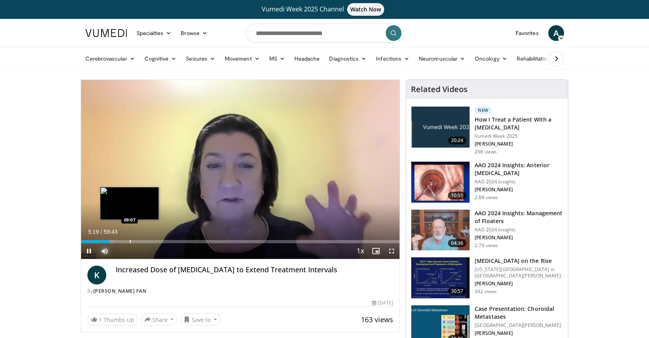 This screenshot has width=649, height=338. What do you see at coordinates (557, 33) in the screenshot?
I see `span: A` at bounding box center [557, 33].